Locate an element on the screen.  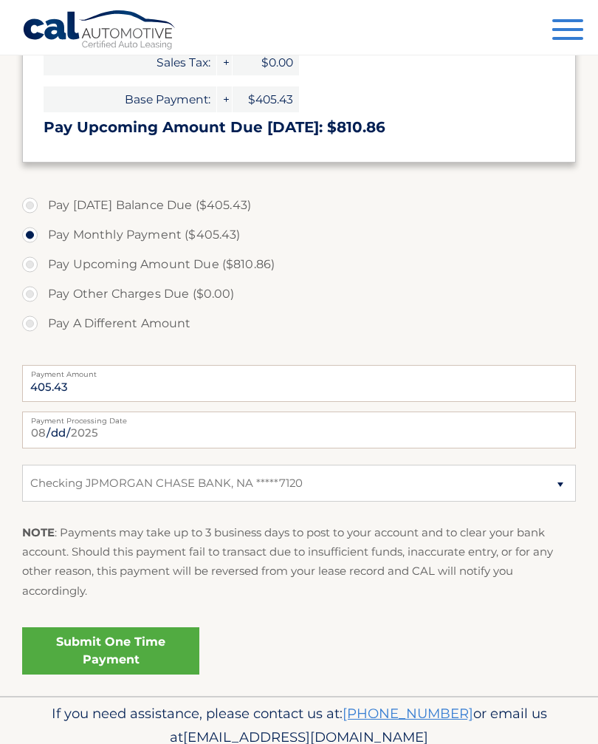
label: Pay Other Charges Due ($0.00) is located at coordinates (299, 294).